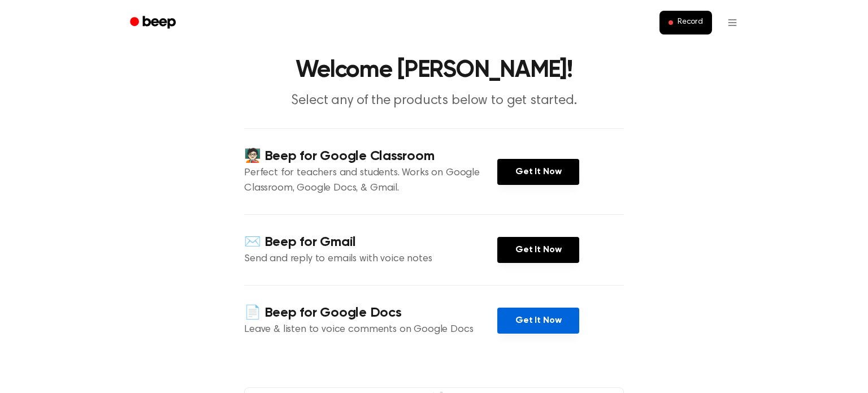 The width and height of the screenshot is (868, 393). I want to click on h4: ✉️ Beep for Gmail, so click(371, 242).